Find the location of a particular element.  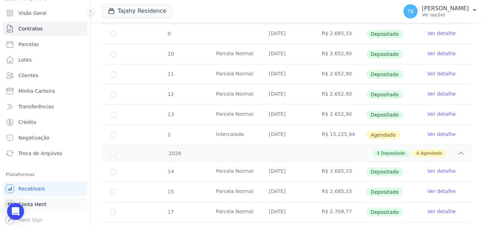

p: Ver opções is located at coordinates (445, 15).